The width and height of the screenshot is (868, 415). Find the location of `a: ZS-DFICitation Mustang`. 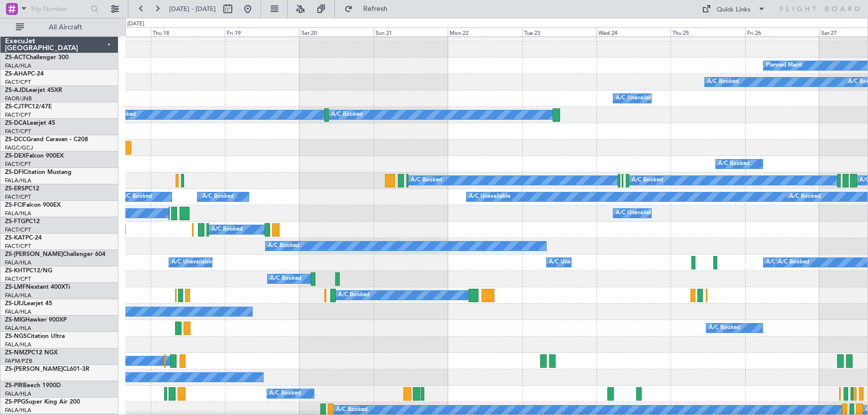

a: ZS-DFICitation Mustang is located at coordinates (39, 173).